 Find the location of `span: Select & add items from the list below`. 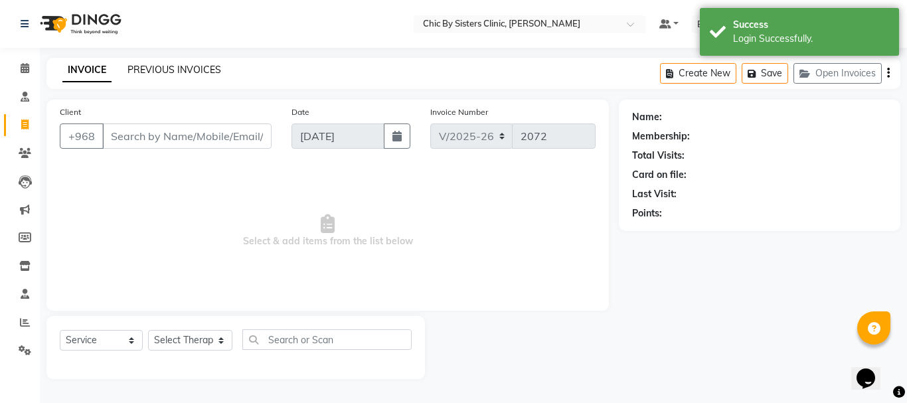

span: Select & add items from the list below is located at coordinates (328, 231).